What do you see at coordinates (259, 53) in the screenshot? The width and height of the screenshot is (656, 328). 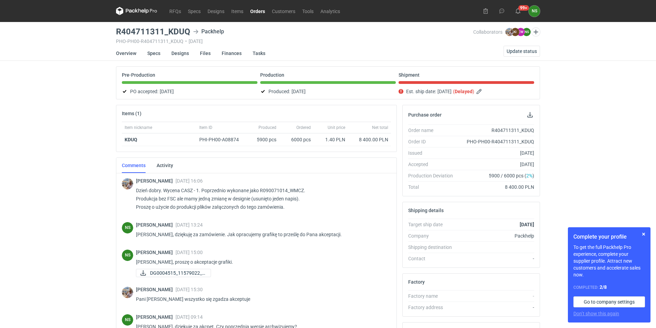 I see `a: Tasks` at bounding box center [259, 53].